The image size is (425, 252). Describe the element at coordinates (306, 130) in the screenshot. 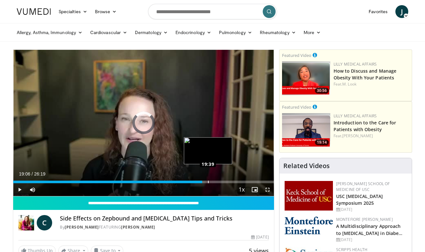

I see `img: acc2e291-ced4-4dd5-b17b-d06994da28f3.png.150x105_q85_crop-smart_upscale.png` at that location.